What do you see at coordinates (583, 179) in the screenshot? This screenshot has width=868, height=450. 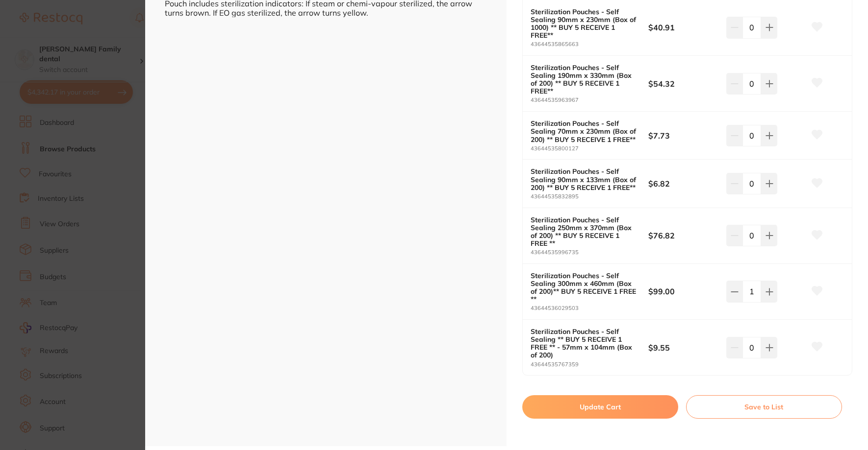 I see `b: Sterilization Pouches - Self Sealing 90mm x 133mm (Box of 200) ** BUY 5 RECEIVE 1 FREE**` at bounding box center [583, 179].